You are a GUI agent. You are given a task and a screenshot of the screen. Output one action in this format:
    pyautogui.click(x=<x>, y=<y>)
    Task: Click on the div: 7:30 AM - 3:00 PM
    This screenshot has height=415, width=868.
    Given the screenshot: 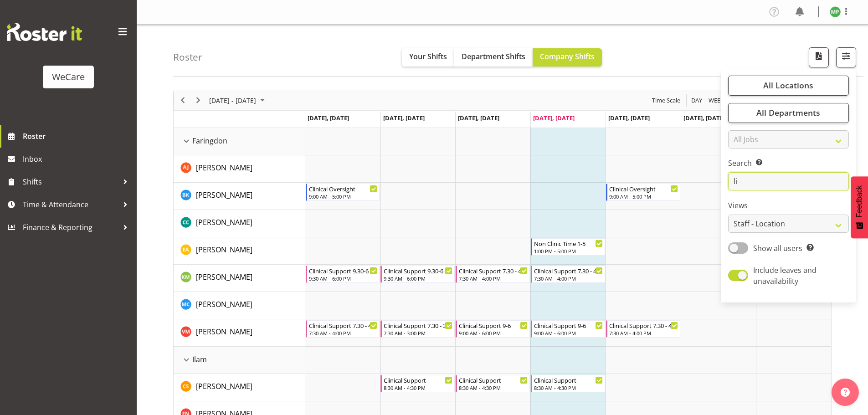 What is the action you would take?
    pyautogui.click(x=418, y=333)
    